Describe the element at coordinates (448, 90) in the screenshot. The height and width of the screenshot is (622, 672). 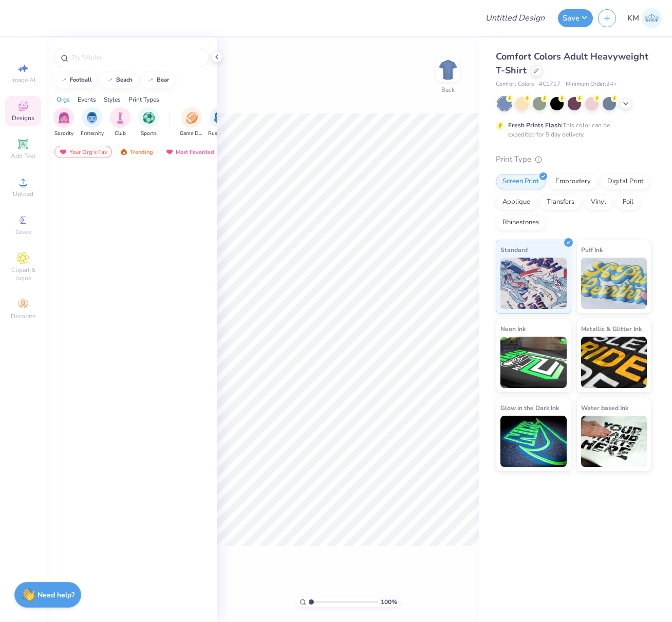
I see `div: Back` at that location.